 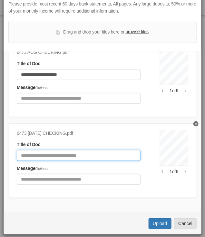 I want to click on div: Drag and drop your files here or, so click(x=102, y=32).